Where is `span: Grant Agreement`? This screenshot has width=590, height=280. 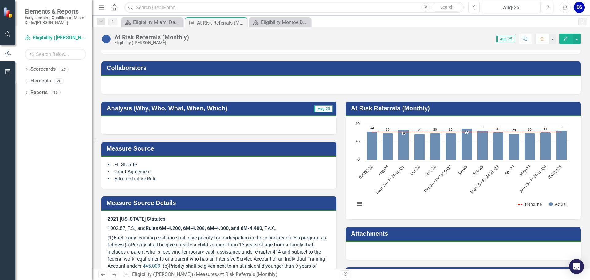 span: Grant Agreement is located at coordinates (132, 171).